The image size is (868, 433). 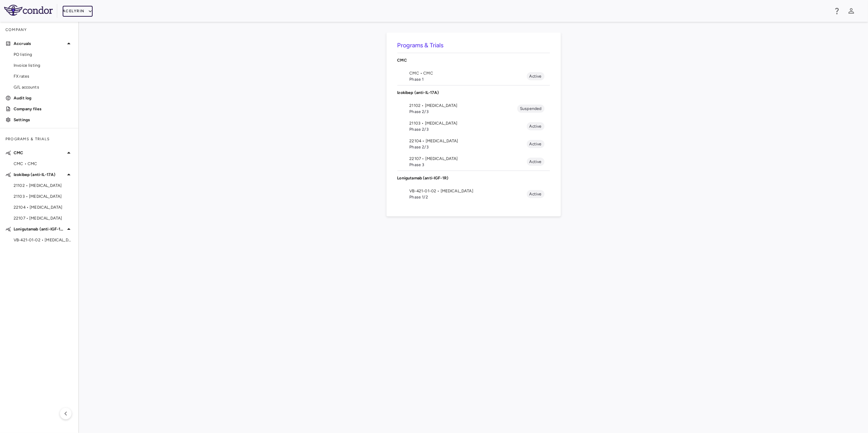 What do you see at coordinates (78, 11) in the screenshot?
I see `button: Acelyrin` at bounding box center [78, 11].